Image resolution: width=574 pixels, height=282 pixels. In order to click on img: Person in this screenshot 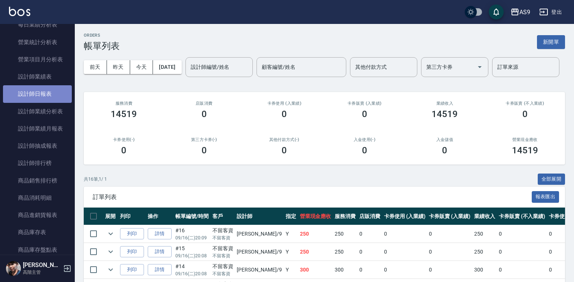, I will do `click(13, 268)`.